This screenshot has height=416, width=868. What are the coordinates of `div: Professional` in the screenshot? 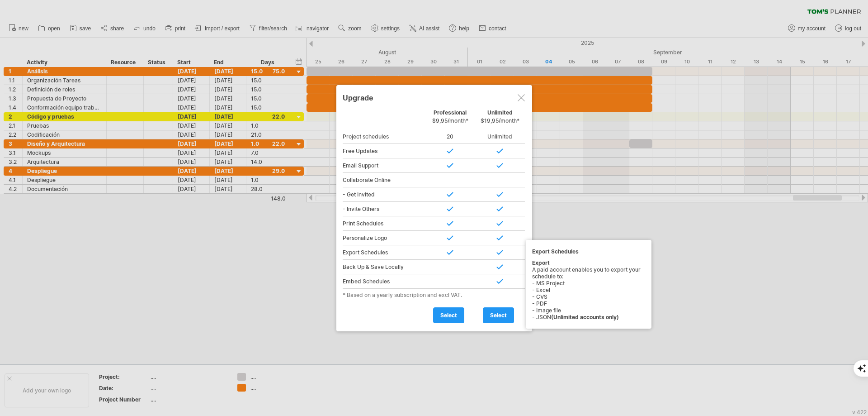 It's located at (450, 119).